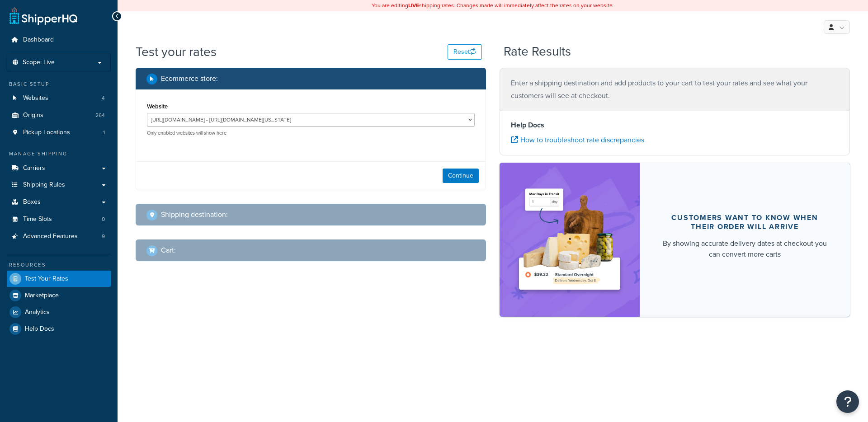 Image resolution: width=868 pixels, height=422 pixels. Describe the element at coordinates (59, 312) in the screenshot. I see `li: Analytics` at that location.